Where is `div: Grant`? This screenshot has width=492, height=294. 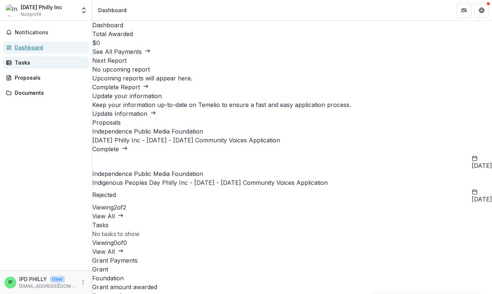
div: Grant is located at coordinates (292, 270).